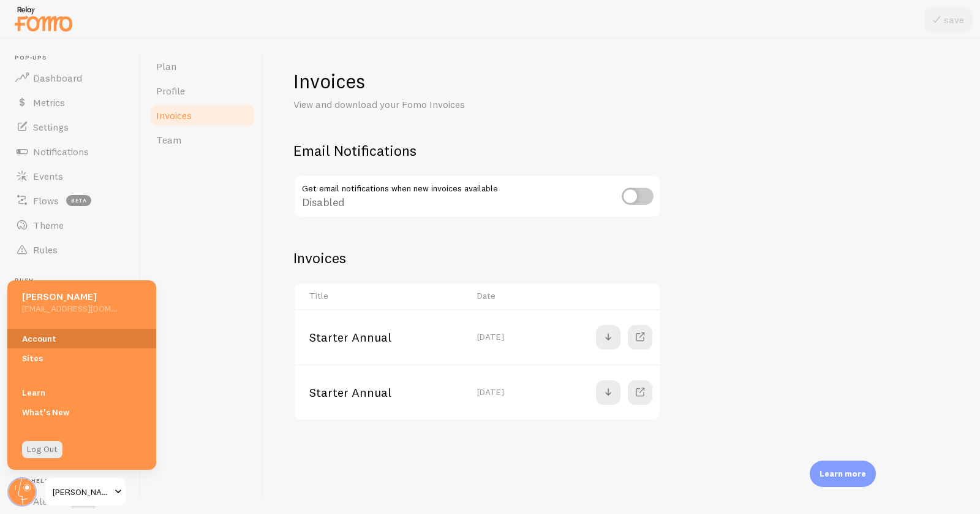 The height and width of the screenshot is (514, 980). What do you see at coordinates (79, 201) in the screenshot?
I see `span: beta` at bounding box center [79, 201].